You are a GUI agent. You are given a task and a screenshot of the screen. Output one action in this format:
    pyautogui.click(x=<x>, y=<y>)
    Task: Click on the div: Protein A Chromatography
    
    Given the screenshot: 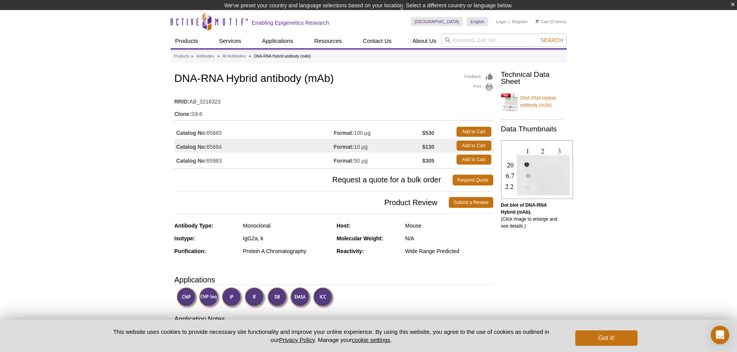 What is the action you would take?
    pyautogui.click(x=287, y=251)
    